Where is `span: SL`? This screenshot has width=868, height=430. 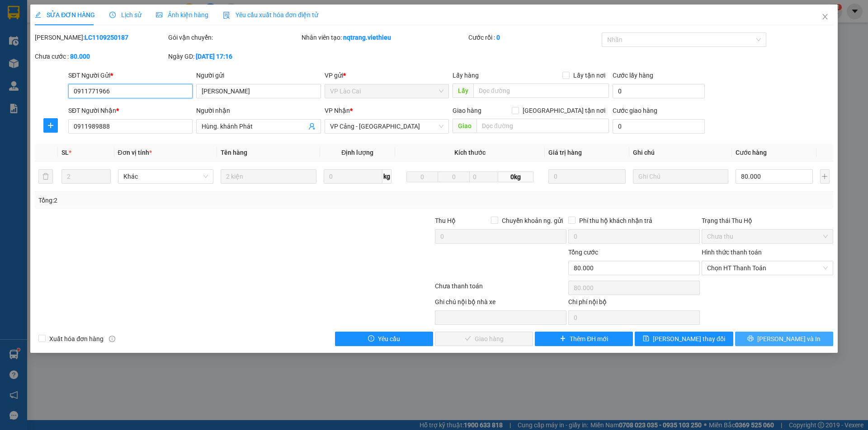
span: SL is located at coordinates (65, 153).